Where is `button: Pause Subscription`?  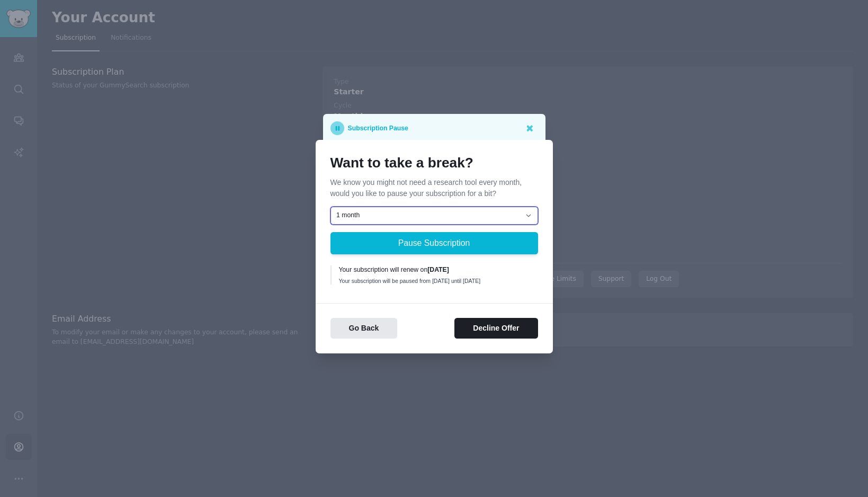
button: Pause Subscription is located at coordinates (435, 243).